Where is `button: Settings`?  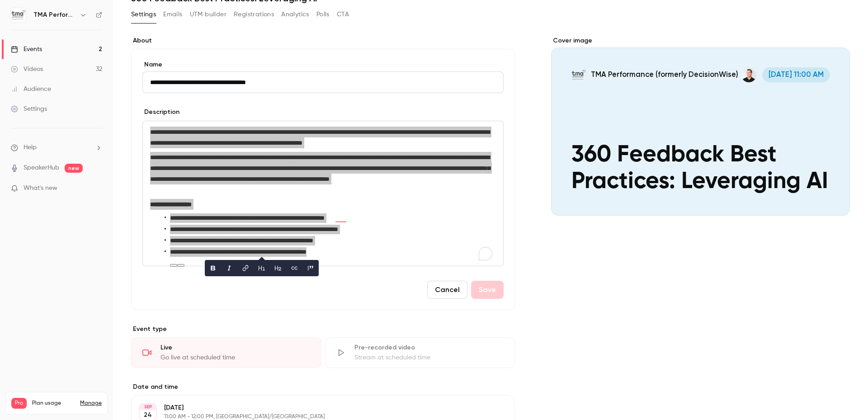 button: Settings is located at coordinates (143, 15).